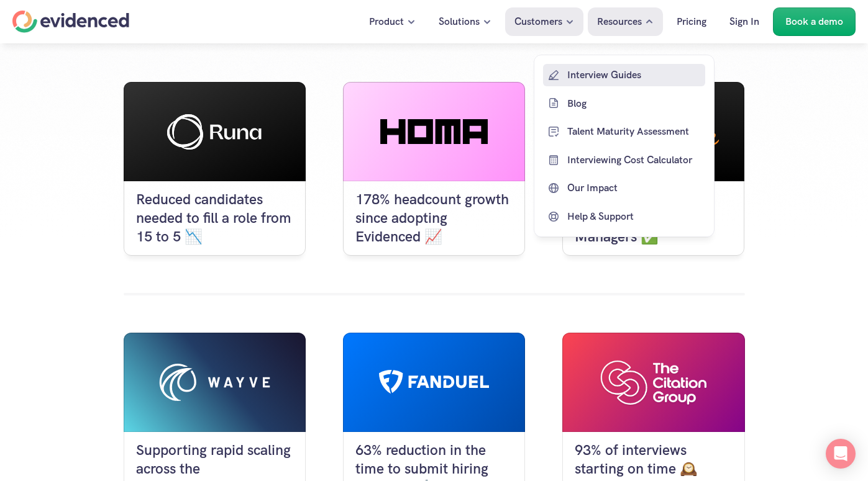 Image resolution: width=868 pixels, height=481 pixels. What do you see at coordinates (386, 21) in the screenshot?
I see `p: Product` at bounding box center [386, 21].